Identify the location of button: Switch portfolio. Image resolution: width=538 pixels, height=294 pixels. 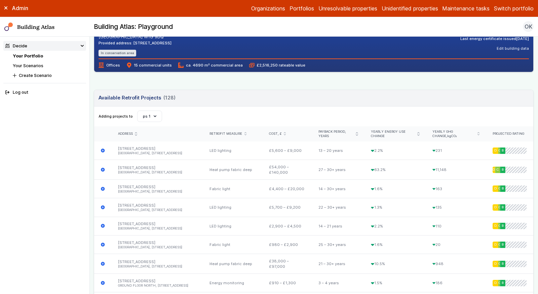
(514, 8).